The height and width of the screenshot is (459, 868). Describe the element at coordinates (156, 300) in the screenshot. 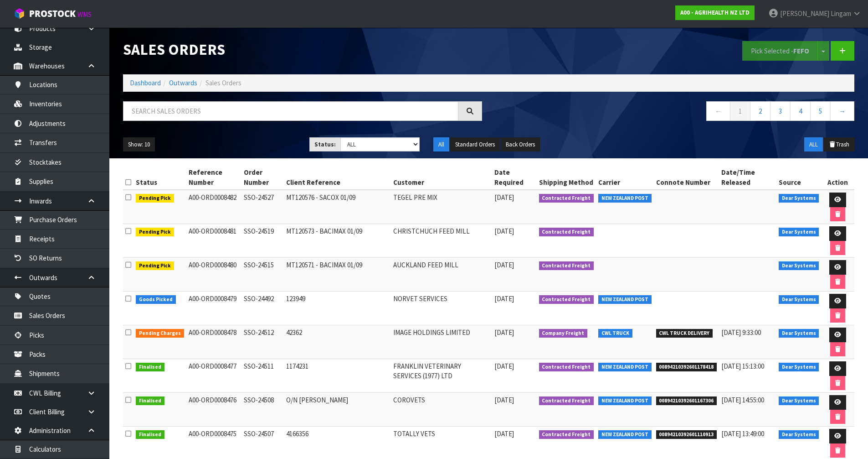

I see `span: Goods Picked` at that location.